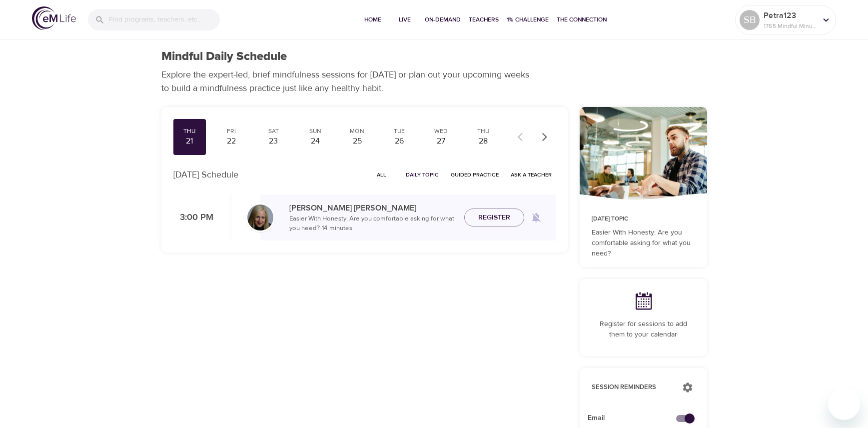 The width and height of the screenshot is (868, 428). I want to click on span: On-Demand, so click(442, 19).